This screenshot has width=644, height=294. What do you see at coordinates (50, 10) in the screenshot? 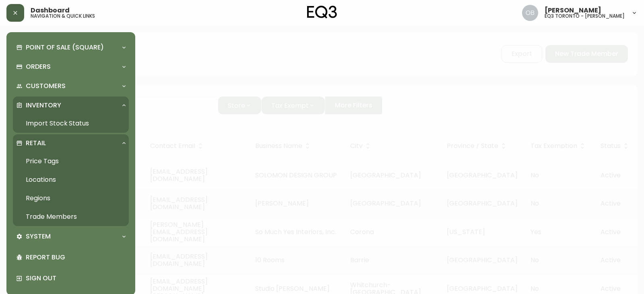
I see `span: Dashboard` at bounding box center [50, 10].